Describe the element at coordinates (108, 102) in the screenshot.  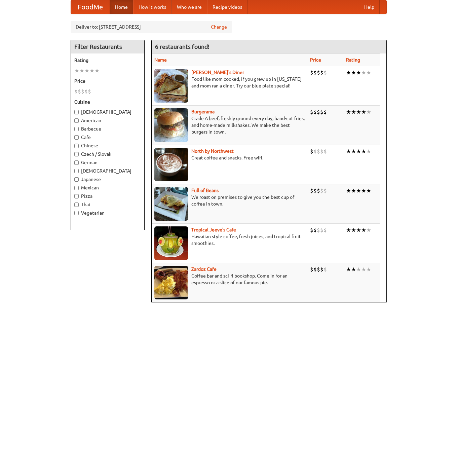
I see `h5: Cuisine` at that location.